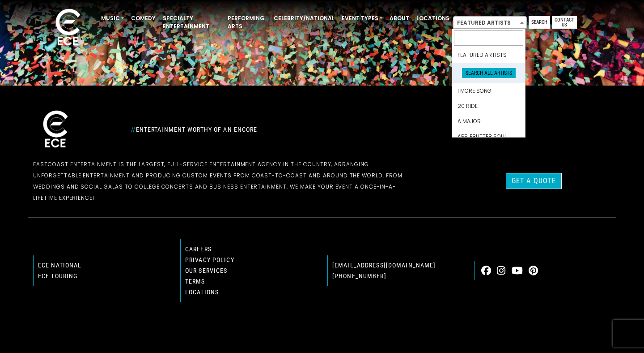 The width and height of the screenshot is (644, 353). I want to click on span: Search All Artists, so click(489, 73).